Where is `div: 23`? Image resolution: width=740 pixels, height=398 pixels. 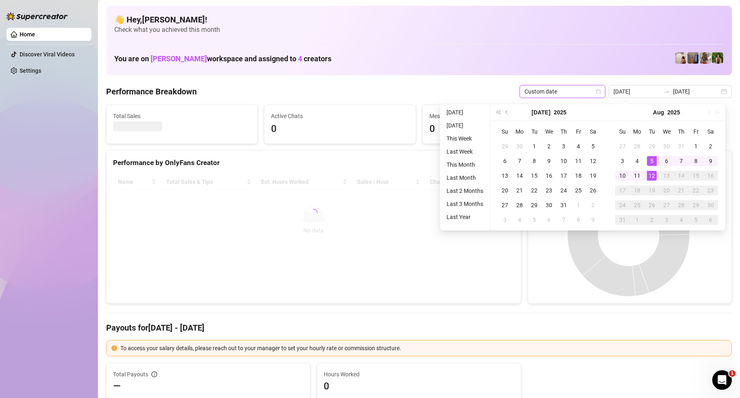 div: 23 is located at coordinates (711, 190).